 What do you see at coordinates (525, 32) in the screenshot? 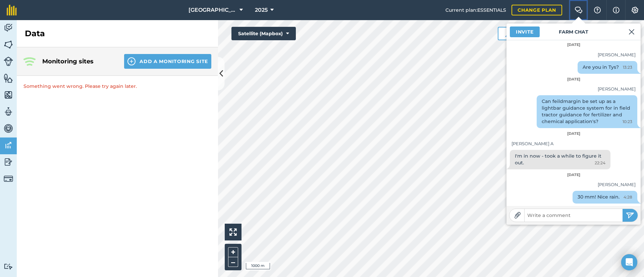
I see `button: Invite` at bounding box center [525, 32].